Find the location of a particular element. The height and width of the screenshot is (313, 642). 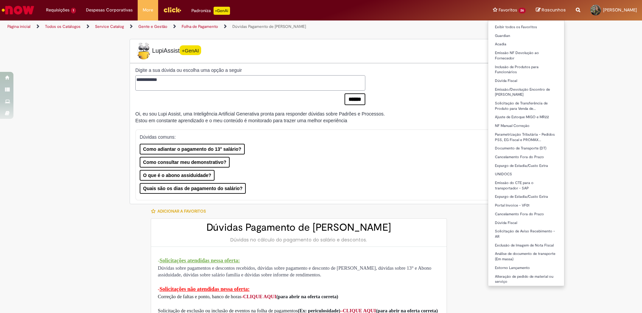

label: Digite a sua dúvida ou escolha uma opção a seguir is located at coordinates (250, 70).